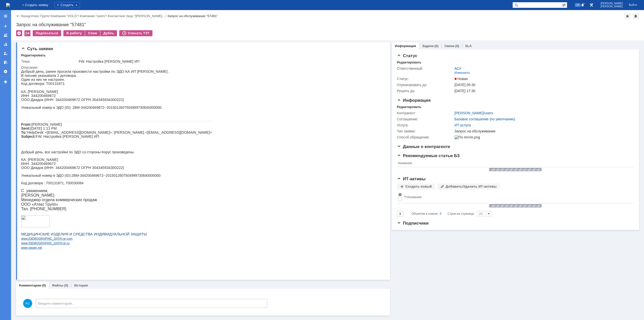  I want to click on a: Базовое соглашение (по умолчанию), so click(485, 119).